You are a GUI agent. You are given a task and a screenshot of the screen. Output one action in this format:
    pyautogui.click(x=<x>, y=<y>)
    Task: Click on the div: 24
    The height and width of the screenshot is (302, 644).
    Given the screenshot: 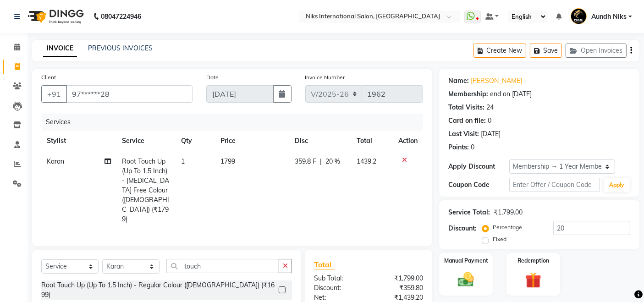 What is the action you would take?
    pyautogui.click(x=490, y=108)
    